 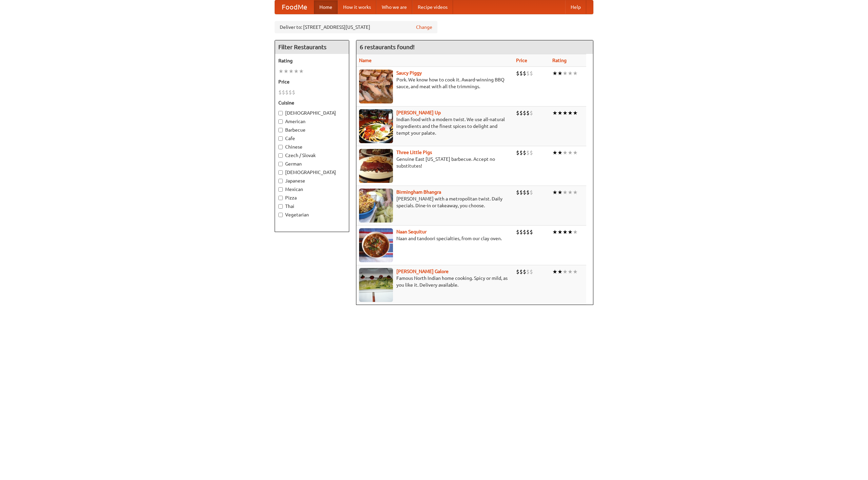 I want to click on a: Name, so click(x=365, y=61).